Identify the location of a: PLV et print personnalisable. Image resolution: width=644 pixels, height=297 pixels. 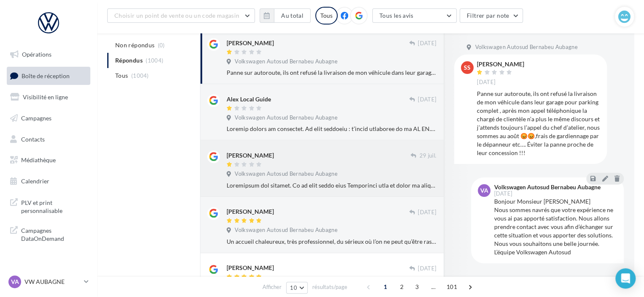
(49, 205).